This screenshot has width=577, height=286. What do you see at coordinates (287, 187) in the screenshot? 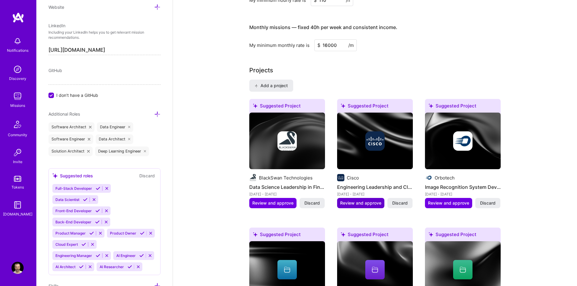
I see `h4: Data Science Leadership in Finance` at bounding box center [287, 187].